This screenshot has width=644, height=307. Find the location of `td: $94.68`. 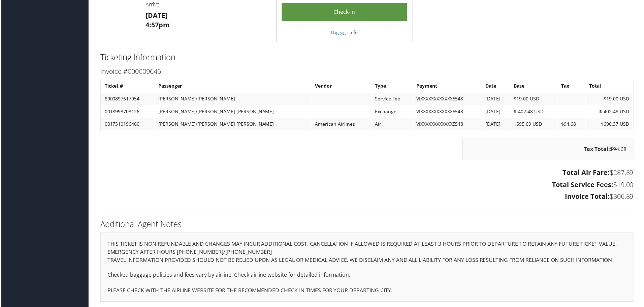

td: $94.68 is located at coordinates (573, 125).